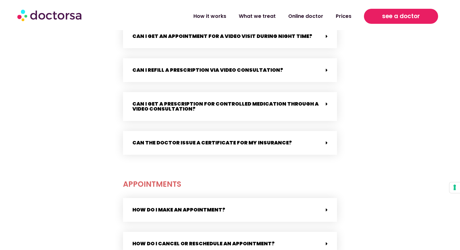 This screenshot has width=460, height=250. Describe the element at coordinates (344, 16) in the screenshot. I see `a: Prices` at that location.